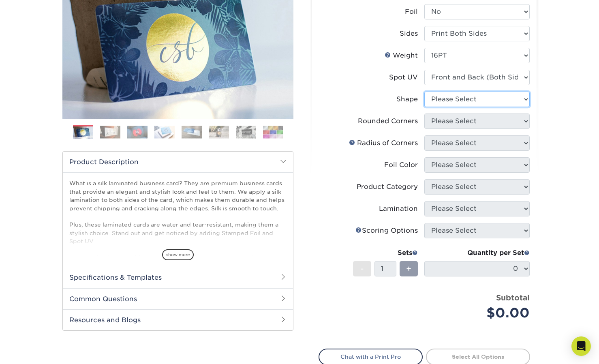 The image size is (599, 364). What do you see at coordinates (84, 50) in the screenshot?
I see `img: tab_keywords_by_traffic_grey.svg` at bounding box center [84, 50].